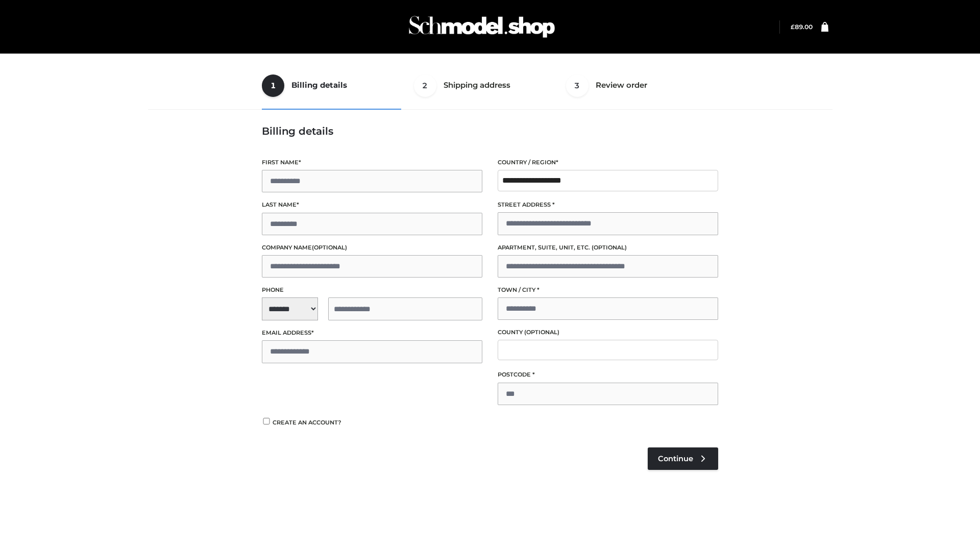 This screenshot has height=551, width=980. What do you see at coordinates (307, 423) in the screenshot?
I see `span: Create an account?` at bounding box center [307, 423].